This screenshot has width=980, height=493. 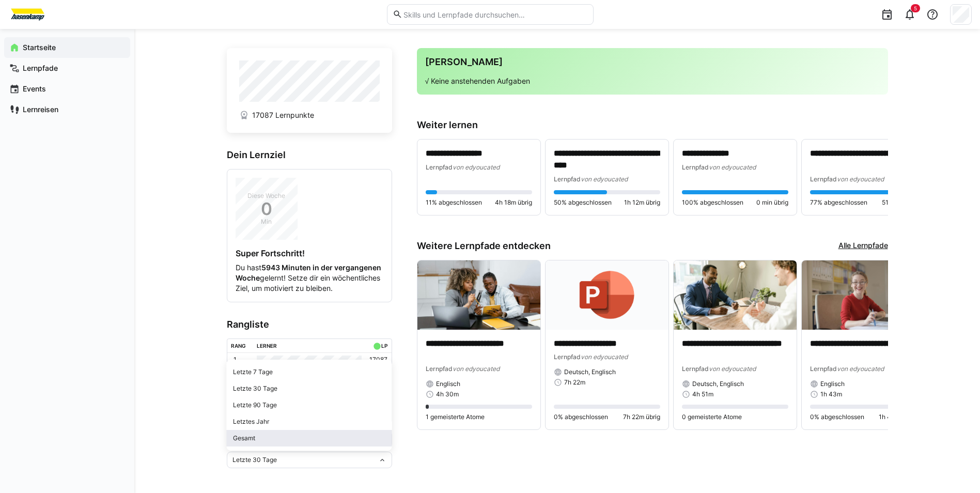 I want to click on div: Letzte 30 Tage, so click(x=310, y=388).